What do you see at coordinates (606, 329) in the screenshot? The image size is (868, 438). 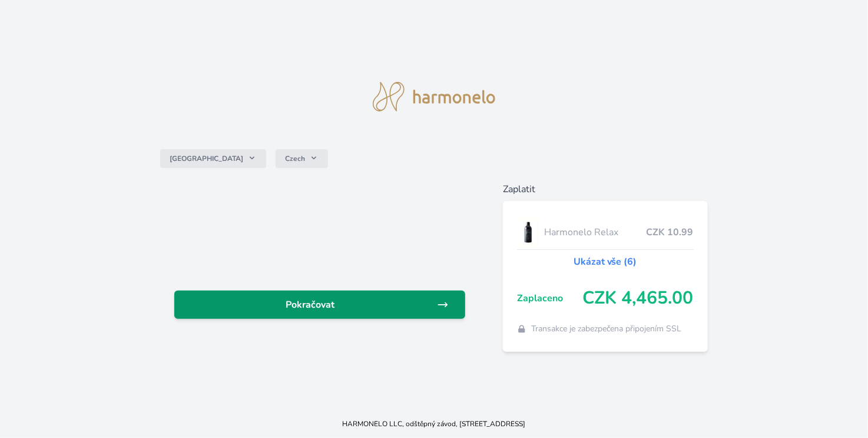 I see `span: Transakce je zabezpečena připojením SSL` at bounding box center [606, 329].